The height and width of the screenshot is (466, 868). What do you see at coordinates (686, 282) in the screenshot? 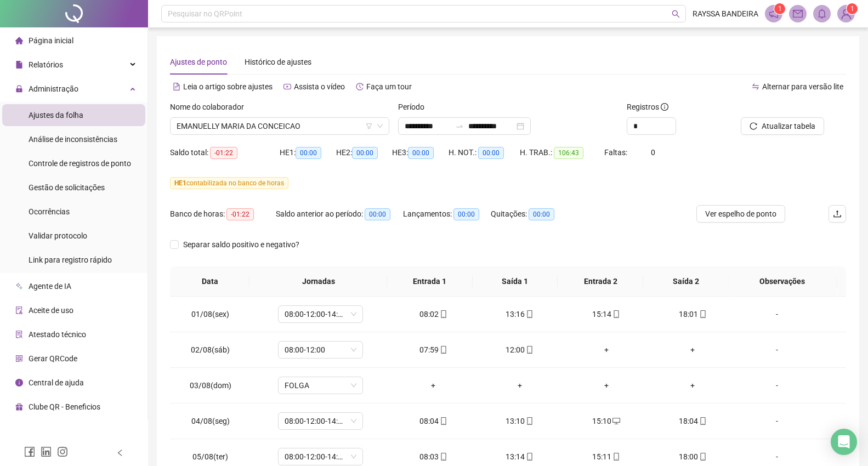
I see `th: Saída 2` at bounding box center [686, 282].